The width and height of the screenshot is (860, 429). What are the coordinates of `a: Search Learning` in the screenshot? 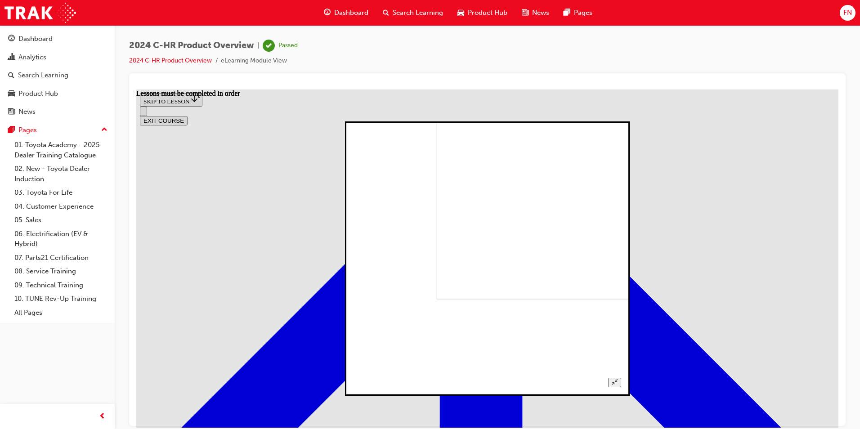 It's located at (57, 75).